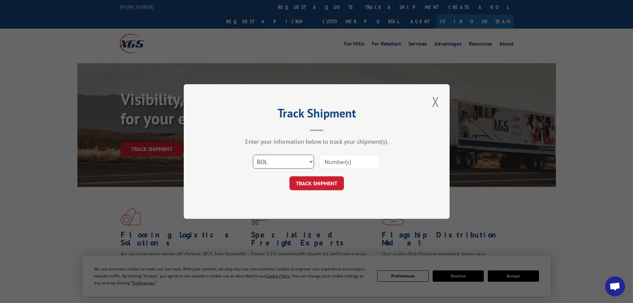  I want to click on a: Open chat, so click(615, 286).